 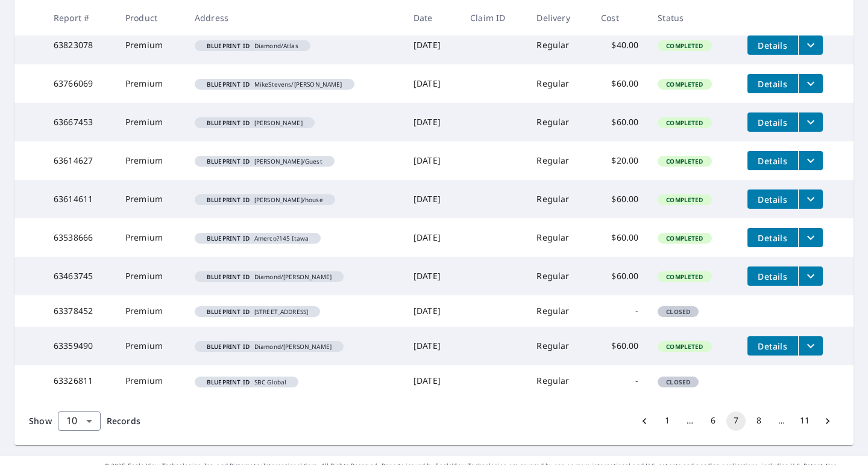 I want to click on button: detailsBtn-63359490, so click(x=772, y=347).